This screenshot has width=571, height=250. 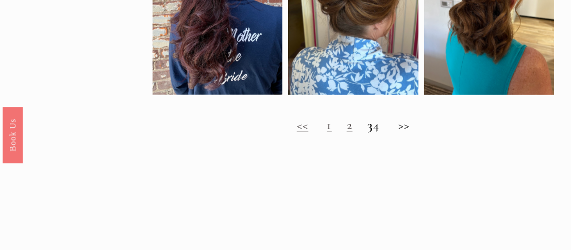 I want to click on a: 2, so click(x=350, y=125).